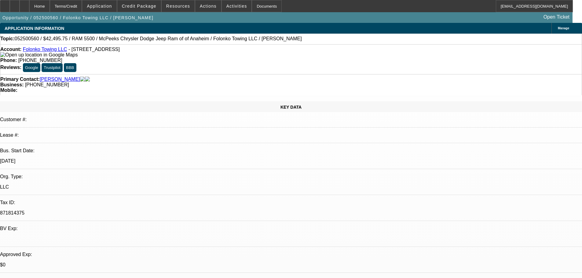  Describe the element at coordinates (82, 79) in the screenshot. I see `img: facebook-icon.png` at that location.